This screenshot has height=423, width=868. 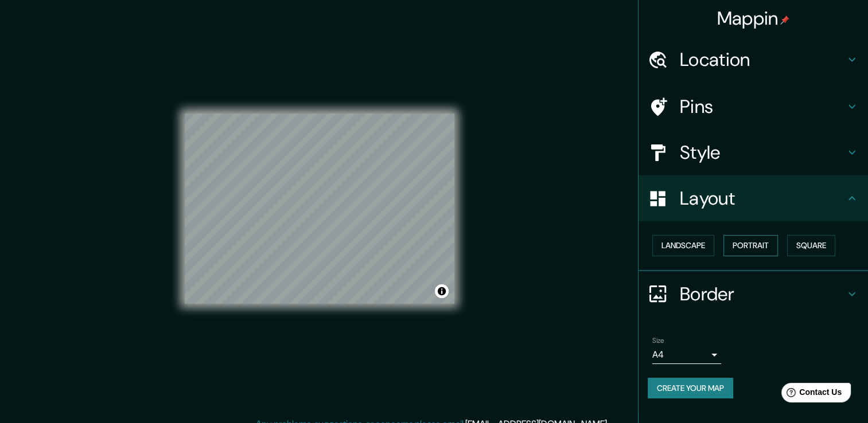 What do you see at coordinates (811, 246) in the screenshot?
I see `button: Square` at bounding box center [811, 246].